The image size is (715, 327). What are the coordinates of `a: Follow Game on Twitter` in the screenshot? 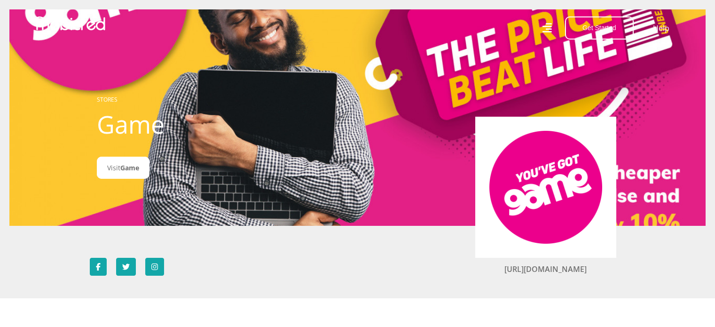 It's located at (126, 266).